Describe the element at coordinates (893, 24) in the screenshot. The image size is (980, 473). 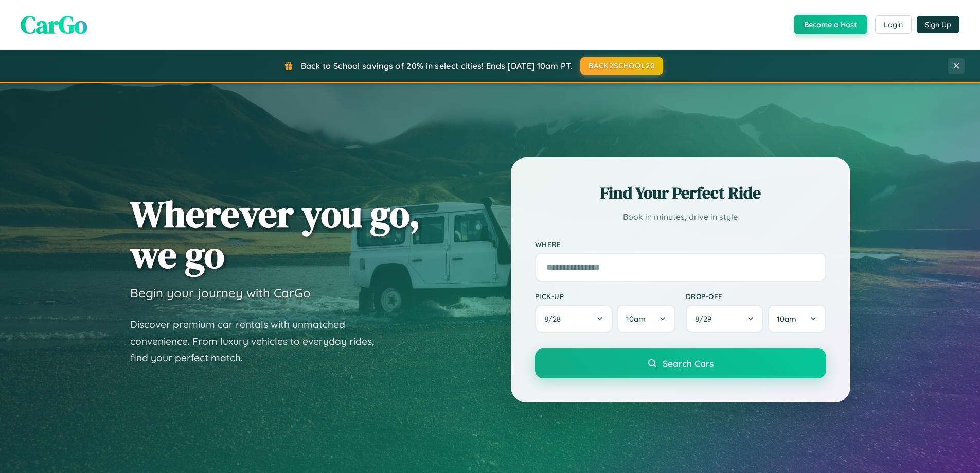
I see `button: Login` at that location.